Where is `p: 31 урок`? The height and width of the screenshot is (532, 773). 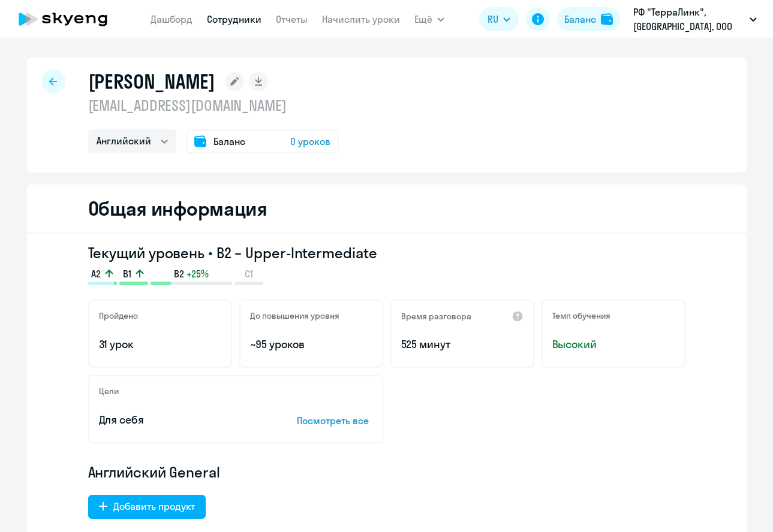 p: 31 урок is located at coordinates (161, 345).